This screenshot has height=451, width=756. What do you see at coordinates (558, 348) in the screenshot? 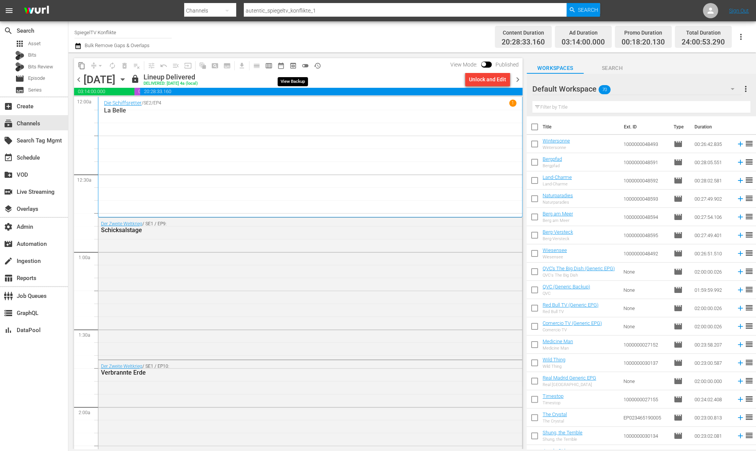
I see `div: Medicine Man` at bounding box center [558, 348].